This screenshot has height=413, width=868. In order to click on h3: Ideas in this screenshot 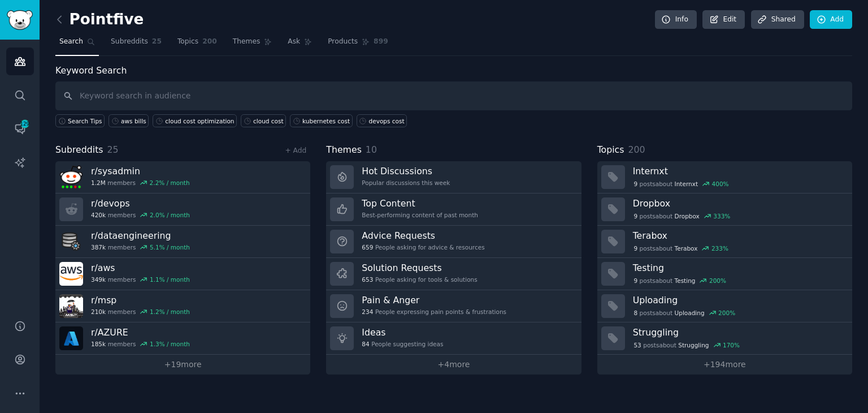, I will do `click(402, 332)`.